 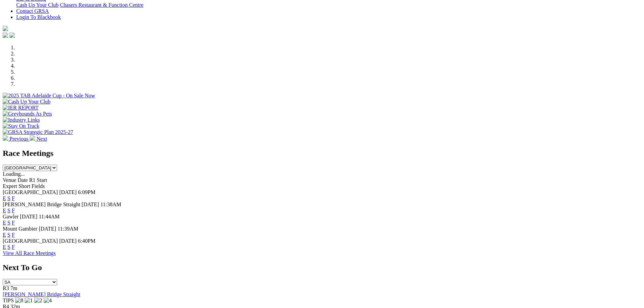 I want to click on span: TIPS, so click(x=8, y=300).